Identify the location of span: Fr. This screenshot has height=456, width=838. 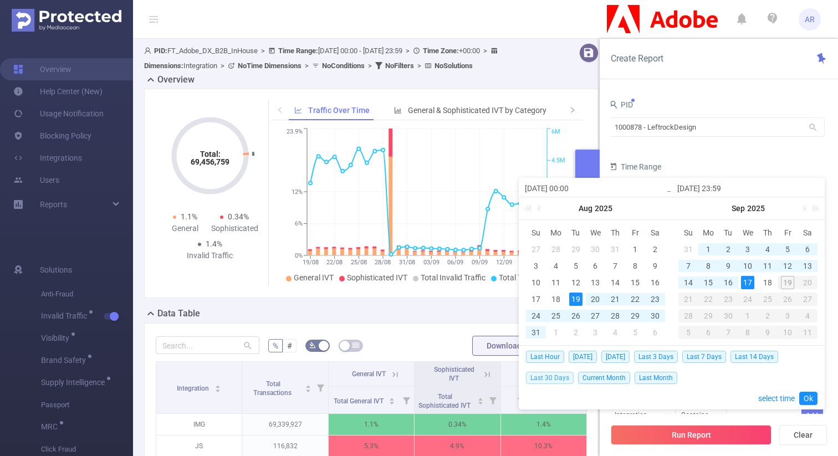
(788, 233).